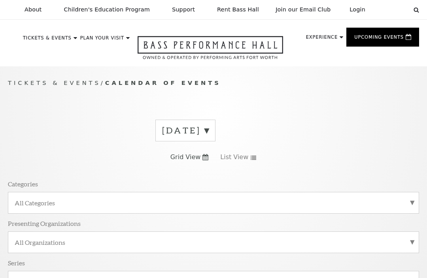  Describe the element at coordinates (185, 157) in the screenshot. I see `span: Grid View` at that location.